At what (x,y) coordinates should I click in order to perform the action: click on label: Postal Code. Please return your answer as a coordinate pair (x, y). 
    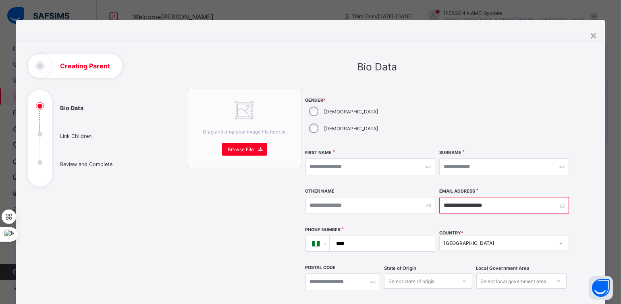
    Looking at the image, I should click on (321, 268).